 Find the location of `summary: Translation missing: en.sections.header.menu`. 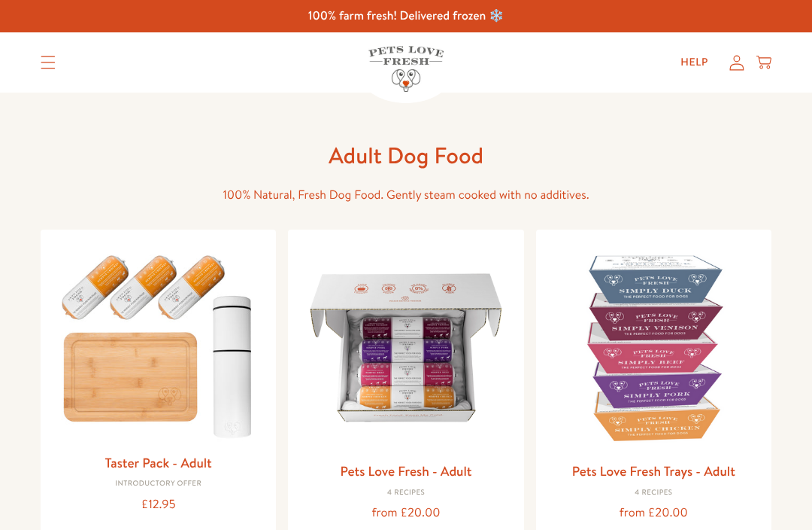

summary: Translation missing: en.sections.header.menu is located at coordinates (48, 62).